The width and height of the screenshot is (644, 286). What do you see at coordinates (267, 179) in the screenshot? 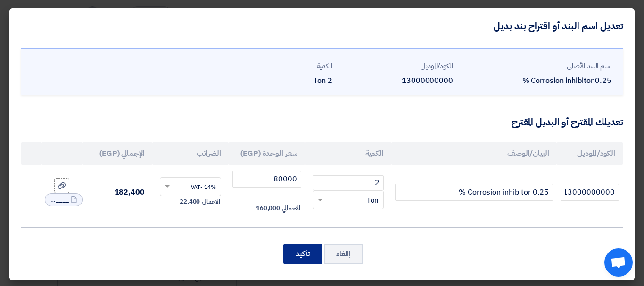
I see `input: أدخل سعر الوحدة` at bounding box center [267, 179].